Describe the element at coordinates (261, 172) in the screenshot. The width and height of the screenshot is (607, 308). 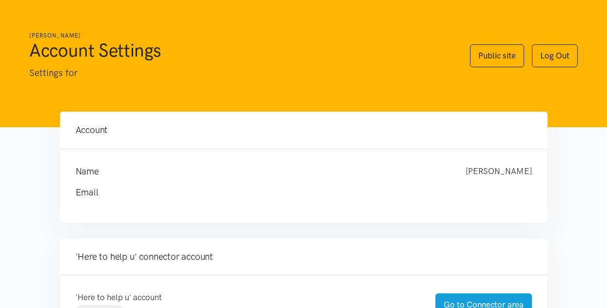
I see `h4: Name` at that location.